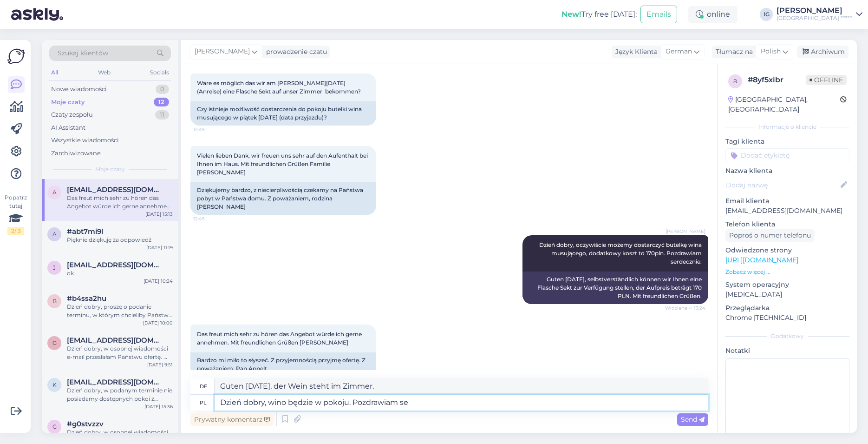 The image size is (868, 444). I want to click on b: New!, so click(571, 14).